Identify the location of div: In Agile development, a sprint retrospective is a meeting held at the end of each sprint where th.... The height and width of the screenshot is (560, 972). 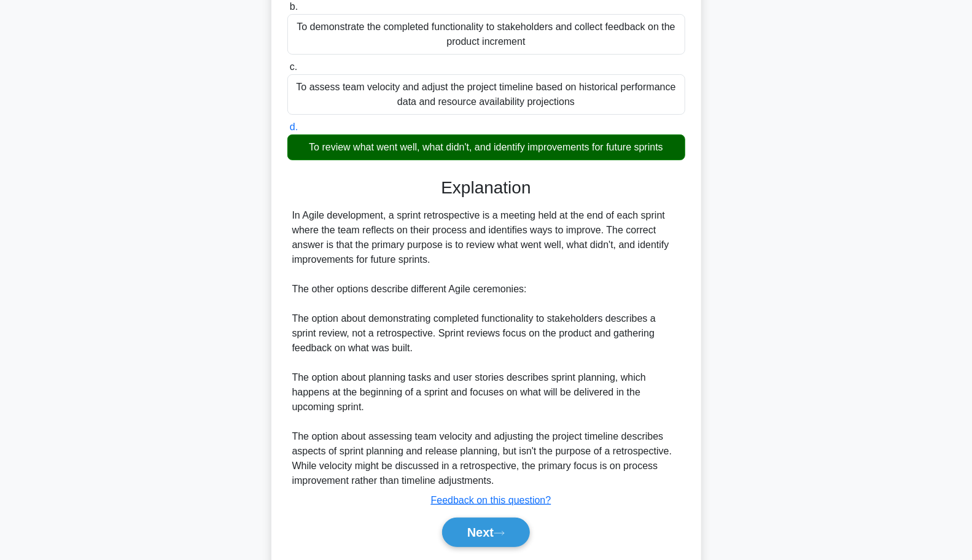
(487, 348).